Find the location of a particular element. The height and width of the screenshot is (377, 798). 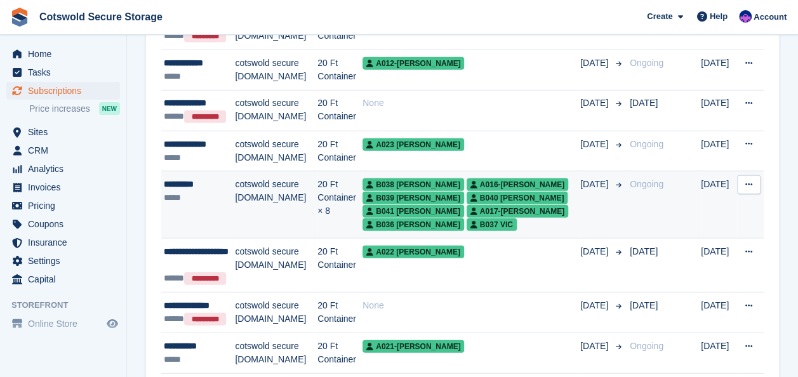

span: Invoices is located at coordinates (66, 187).